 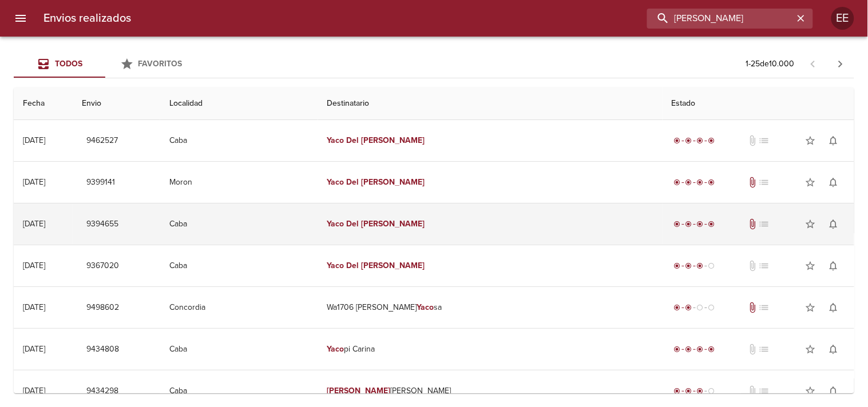 I want to click on th: Destinatario, so click(x=490, y=103).